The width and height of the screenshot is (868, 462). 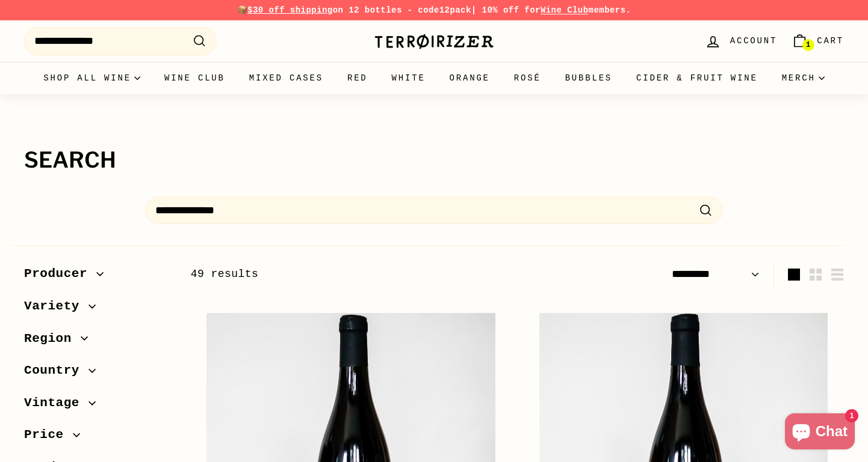 What do you see at coordinates (807, 45) in the screenshot?
I see `span: 1` at bounding box center [807, 45].